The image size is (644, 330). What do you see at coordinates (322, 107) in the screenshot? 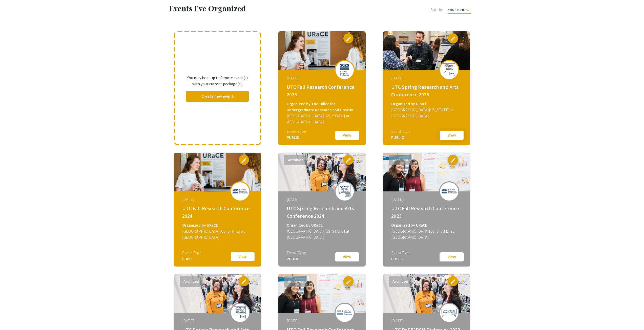
I see `div: Organized by The Office for Undergraduate Research and Creative Endeavor (URaCE)` at bounding box center [322, 107].